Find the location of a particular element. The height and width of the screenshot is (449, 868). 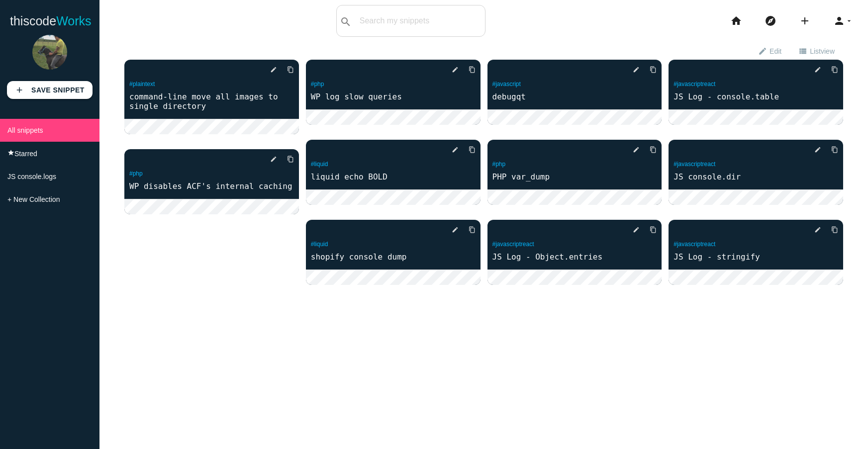

a: #plaintext is located at coordinates (142, 84).